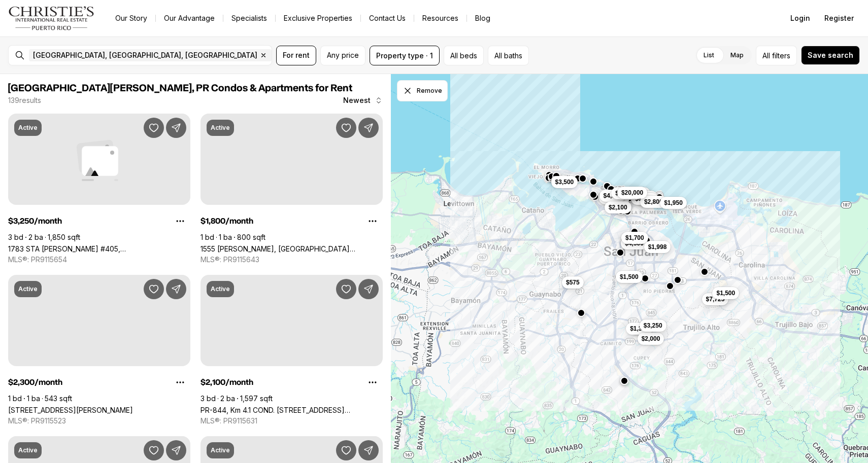 This screenshot has width=868, height=463. Describe the element at coordinates (440, 18) in the screenshot. I see `a: Resources` at that location.